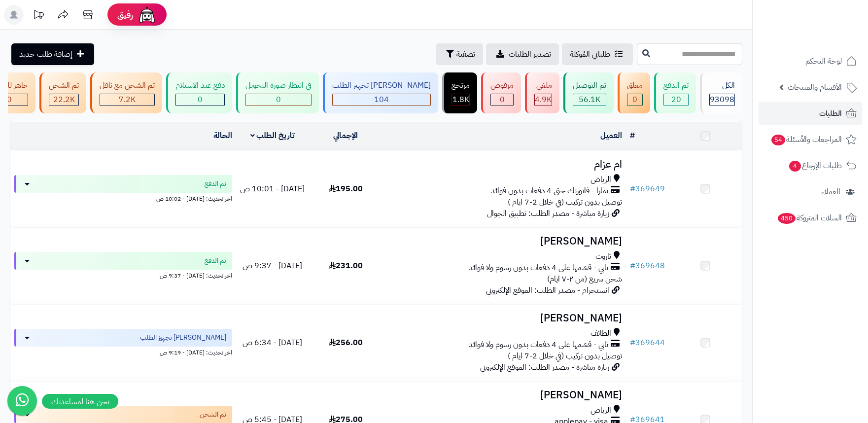  What do you see at coordinates (502, 85) in the screenshot?
I see `div: مرفوض` at bounding box center [502, 85].